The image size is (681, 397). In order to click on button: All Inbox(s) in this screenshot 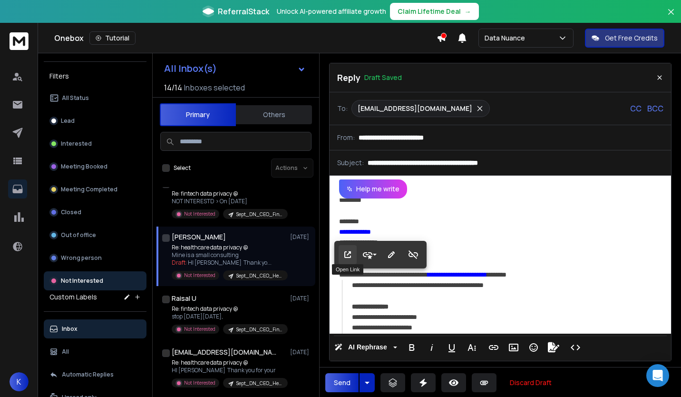, I will do `click(235, 69)`.